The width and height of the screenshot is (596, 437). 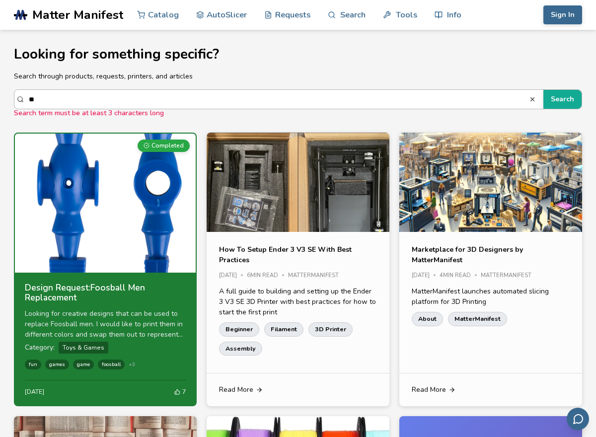 I want to click on a: Assembly, so click(x=240, y=348).